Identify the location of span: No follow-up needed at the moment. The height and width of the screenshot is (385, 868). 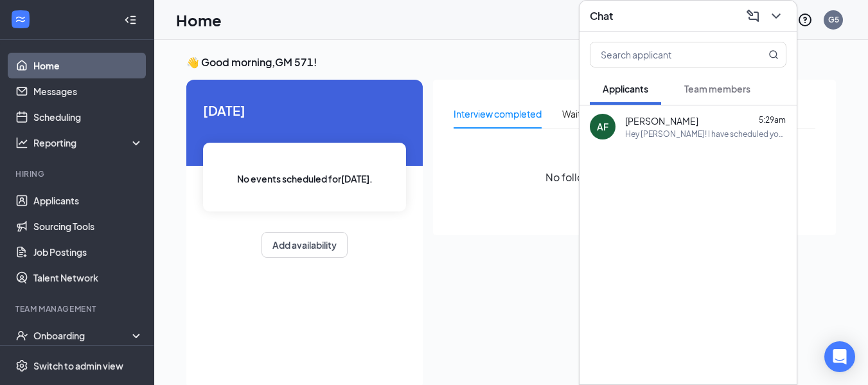
(635, 176).